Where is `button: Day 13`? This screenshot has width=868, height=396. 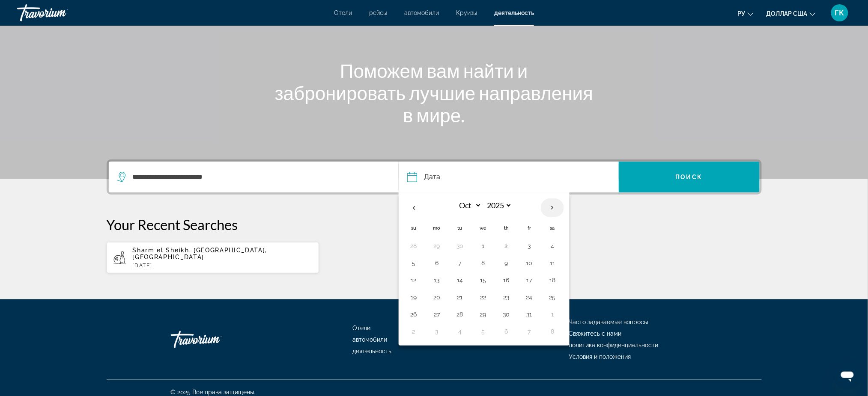
button: Day 13 is located at coordinates (437, 281).